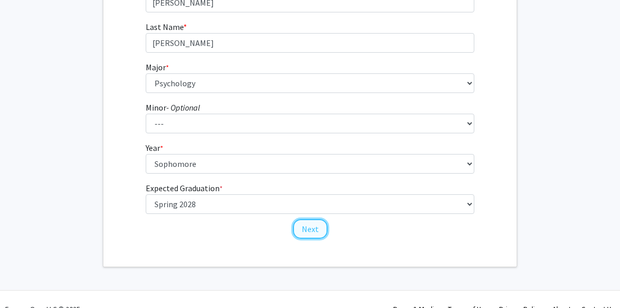  What do you see at coordinates (157, 67) in the screenshot?
I see `label: Major` at bounding box center [157, 67].